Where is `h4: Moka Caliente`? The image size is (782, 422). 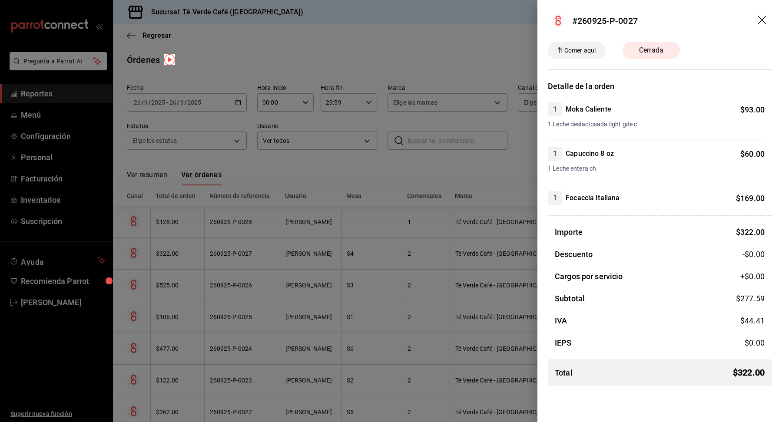
h4: Moka Caliente is located at coordinates (588, 109).